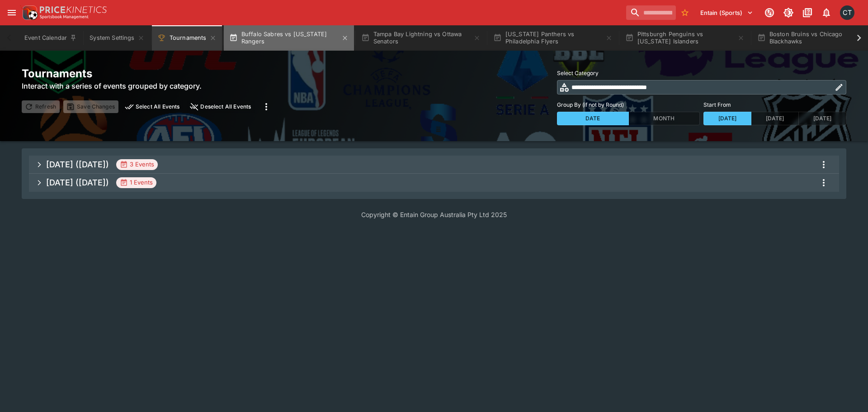 The height and width of the screenshot is (412, 868). What do you see at coordinates (421, 38) in the screenshot?
I see `button: Tampa Bay Lightning vs Ottawa Senators` at bounding box center [421, 38].